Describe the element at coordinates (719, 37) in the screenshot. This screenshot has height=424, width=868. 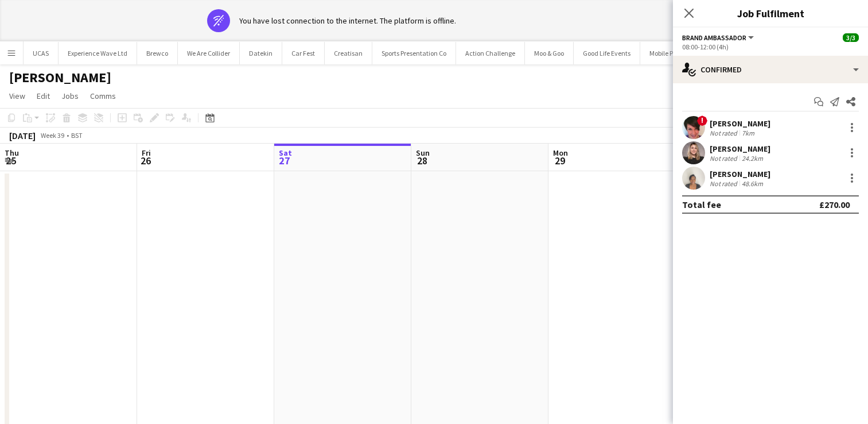
I see `button: Brand Ambassador` at that location.